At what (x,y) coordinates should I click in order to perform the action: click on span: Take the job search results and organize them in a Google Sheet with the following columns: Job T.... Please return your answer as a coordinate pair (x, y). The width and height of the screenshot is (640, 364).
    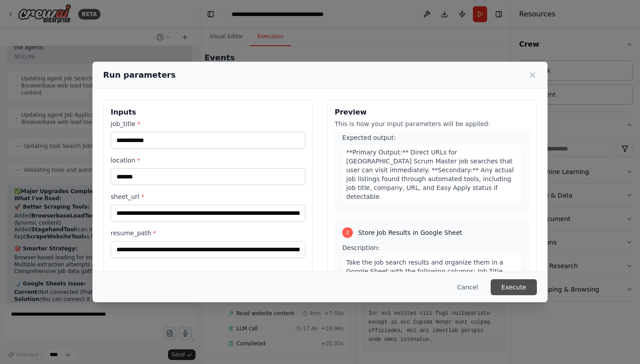
    Looking at the image, I should click on (431, 285).